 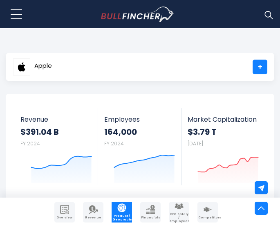 What do you see at coordinates (150, 218) in the screenshot?
I see `span: Financials` at bounding box center [150, 218].